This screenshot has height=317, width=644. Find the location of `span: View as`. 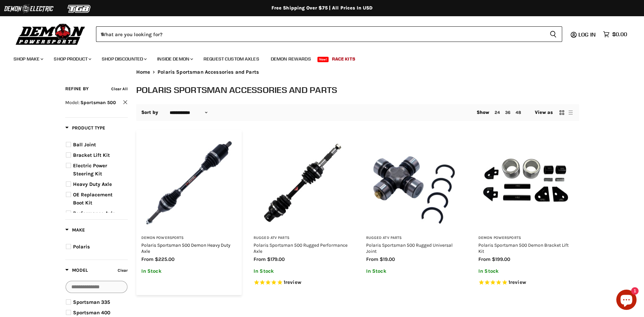

span: View as is located at coordinates (544, 113).